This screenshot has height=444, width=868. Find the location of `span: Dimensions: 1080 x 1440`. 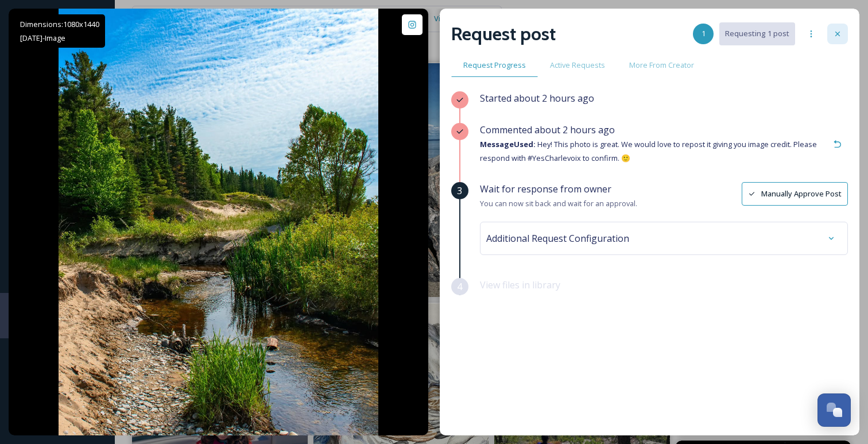

span: Dimensions: 1080 x 1440 is located at coordinates (60, 24).